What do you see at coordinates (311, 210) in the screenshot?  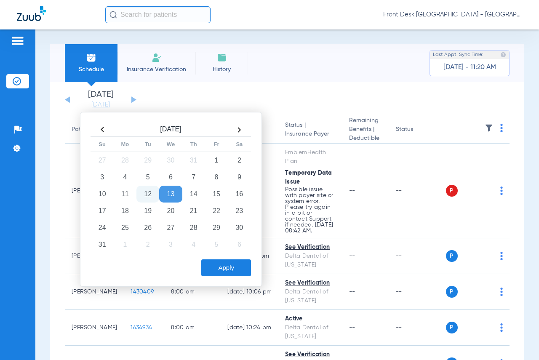 I see `p: Possible issue with payer site or system error. Please try again in a bit or contact Support if n...` at bounding box center [311, 210].